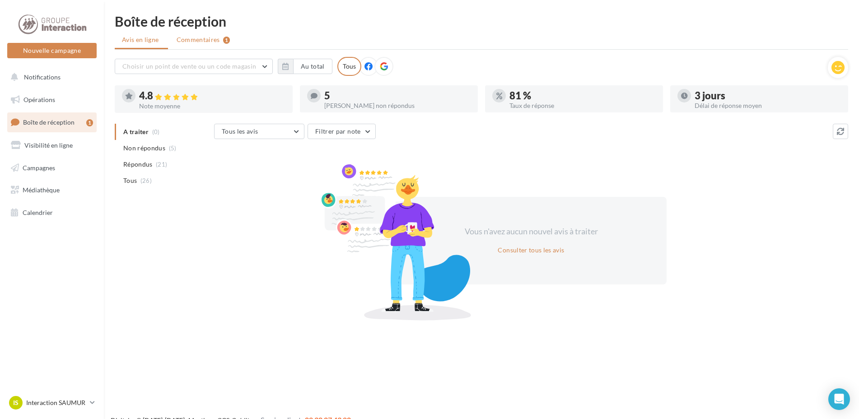  I want to click on span: (26), so click(146, 181).